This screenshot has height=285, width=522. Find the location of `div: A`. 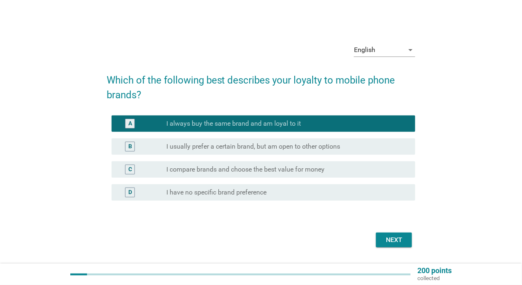

div: A is located at coordinates (130, 123).